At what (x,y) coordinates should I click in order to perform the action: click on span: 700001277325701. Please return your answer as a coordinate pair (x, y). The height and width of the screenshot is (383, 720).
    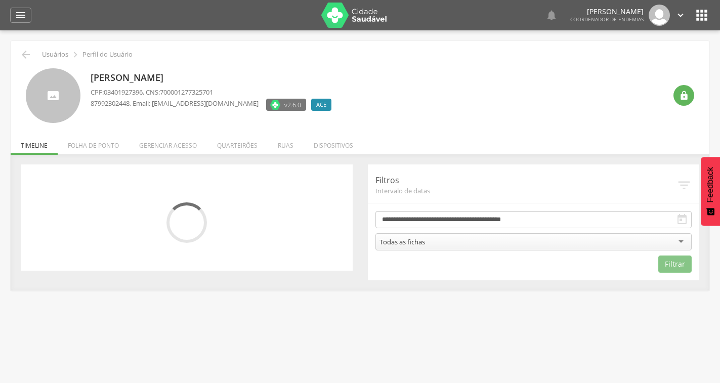
    Looking at the image, I should click on (186, 92).